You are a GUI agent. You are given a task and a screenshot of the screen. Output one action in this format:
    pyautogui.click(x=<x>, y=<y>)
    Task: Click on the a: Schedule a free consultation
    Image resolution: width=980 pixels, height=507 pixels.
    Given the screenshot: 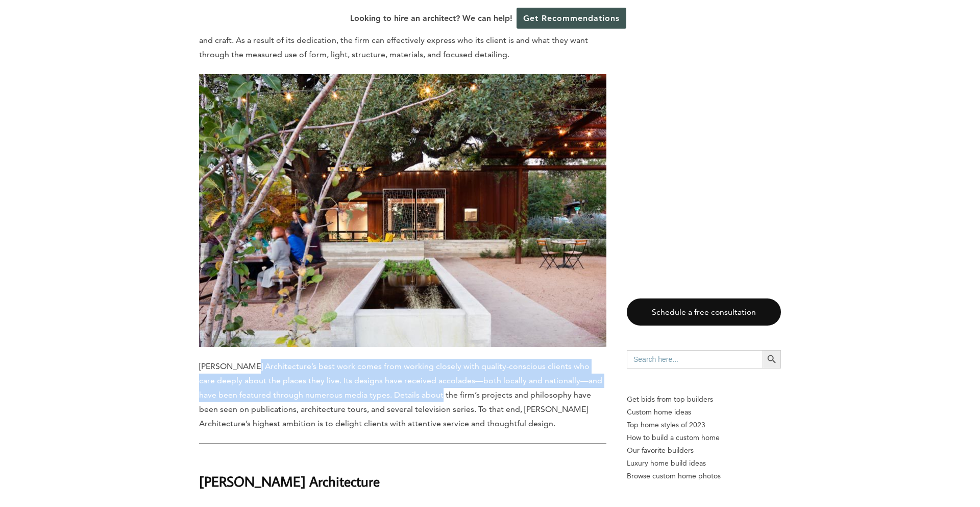 What is the action you would take?
    pyautogui.click(x=704, y=312)
    